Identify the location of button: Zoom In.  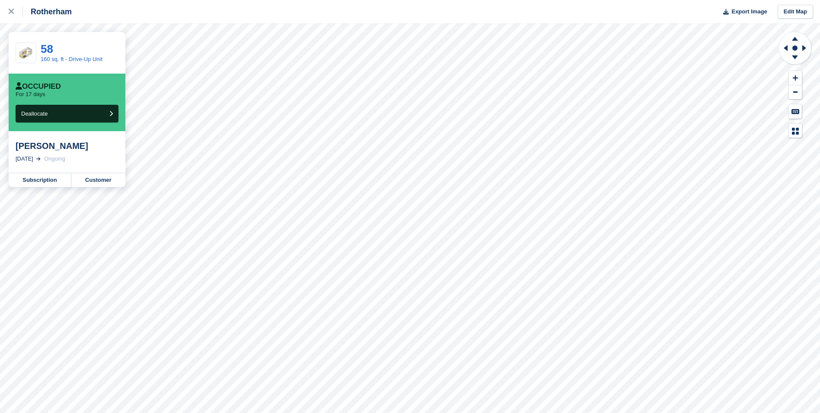
(796, 78).